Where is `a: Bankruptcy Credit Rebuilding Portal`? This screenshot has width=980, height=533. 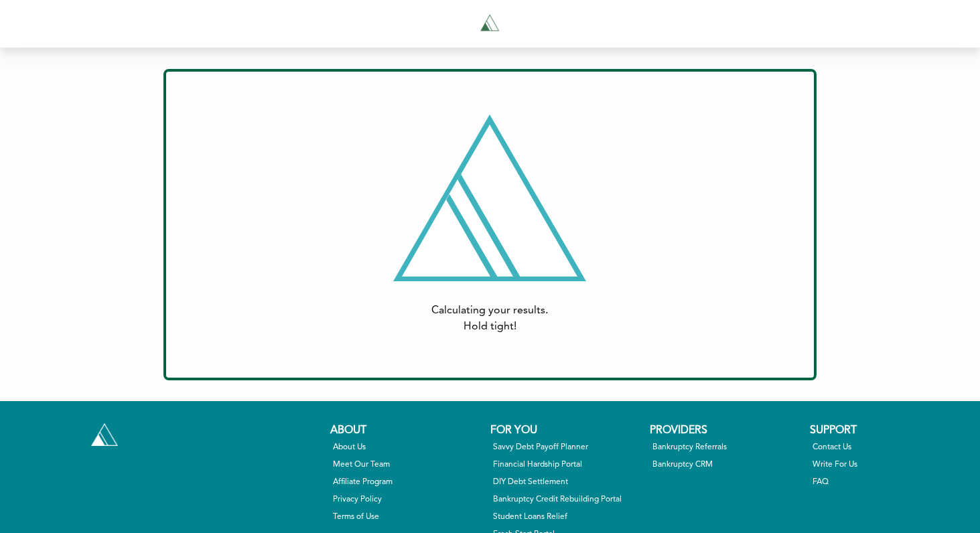
a: Bankruptcy Credit Rebuilding Portal is located at coordinates (567, 500).